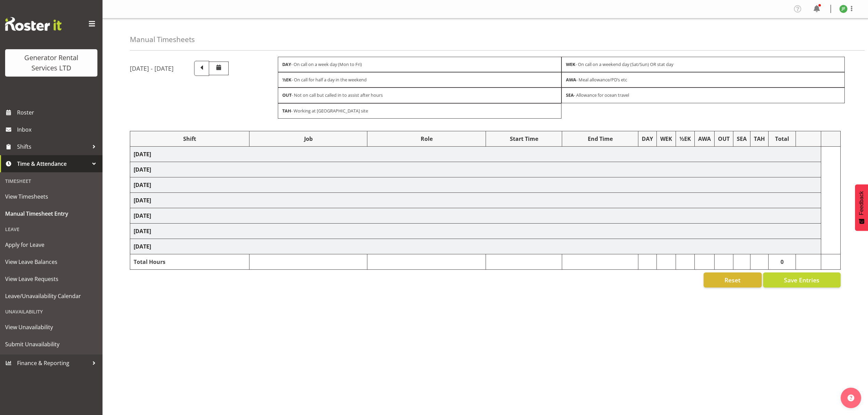 This screenshot has height=415, width=868. Describe the element at coordinates (801, 280) in the screenshot. I see `span: Save Entries` at that location.